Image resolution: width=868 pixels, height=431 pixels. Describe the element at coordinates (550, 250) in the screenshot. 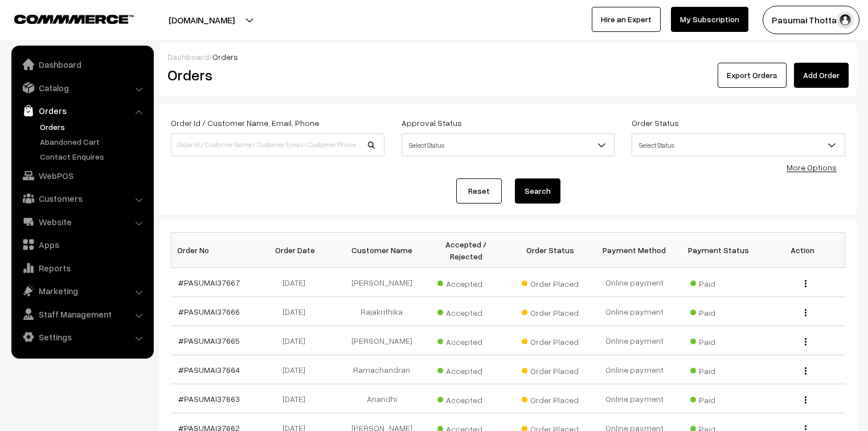

I see `th: Order Status` at that location.